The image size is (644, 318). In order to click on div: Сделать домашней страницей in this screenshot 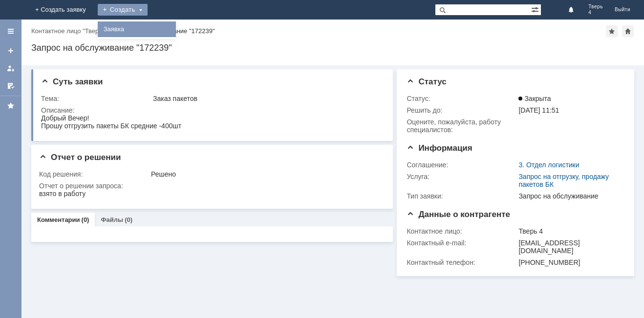, I will do `click(627, 31)`.